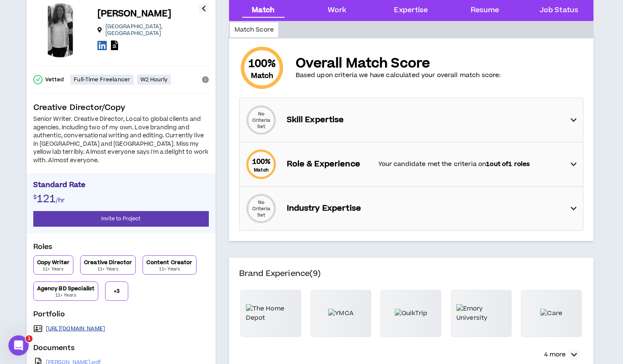 The height and width of the screenshot is (364, 623). What do you see at coordinates (271, 313) in the screenshot?
I see `img: The Home Depot` at bounding box center [271, 313].